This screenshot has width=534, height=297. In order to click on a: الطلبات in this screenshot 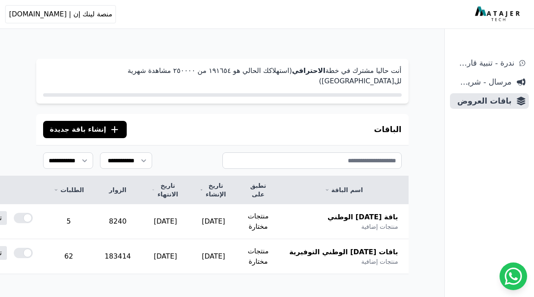, I will do `click(69, 190)`.